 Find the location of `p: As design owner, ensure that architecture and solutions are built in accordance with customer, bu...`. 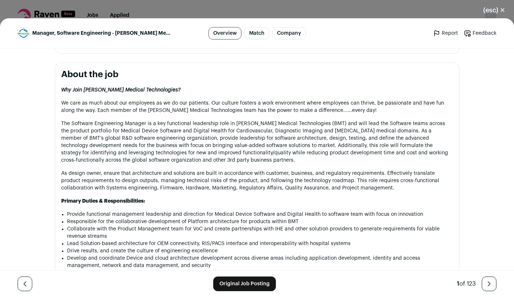

p: As design owner, ensure that architecture and solutions are built in accordance with customer, bu... is located at coordinates (257, 181).